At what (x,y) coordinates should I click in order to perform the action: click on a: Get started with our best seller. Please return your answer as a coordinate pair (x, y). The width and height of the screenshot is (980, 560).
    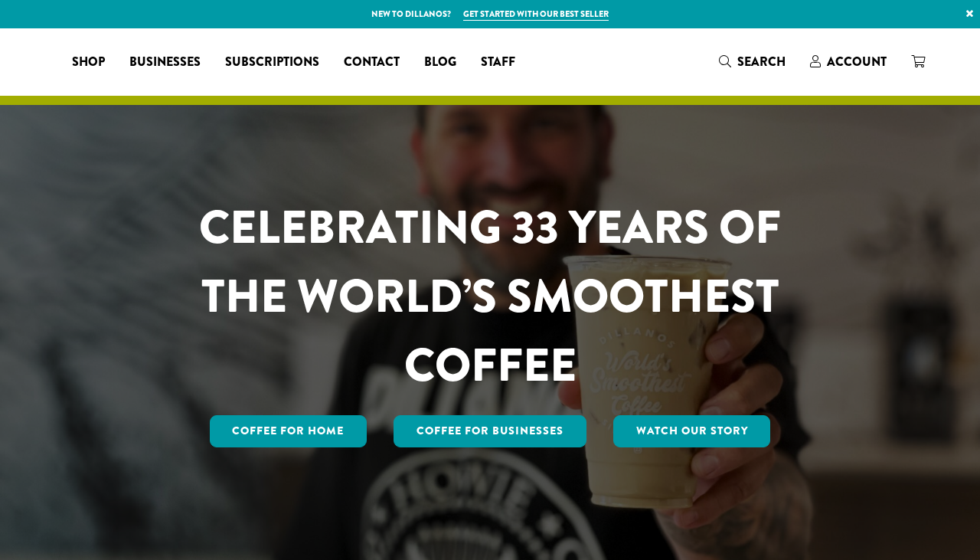
    Looking at the image, I should click on (536, 14).